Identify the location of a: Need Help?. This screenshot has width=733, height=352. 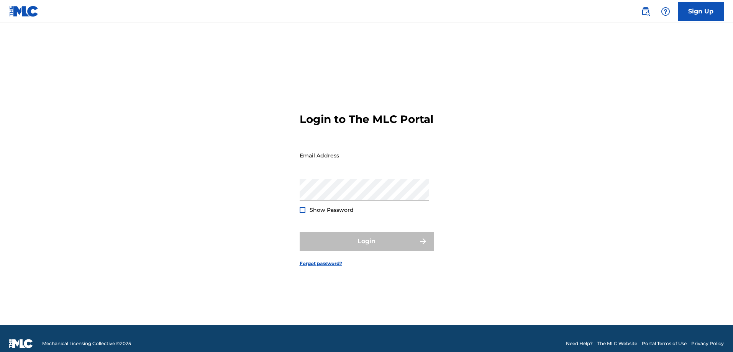
(579, 343).